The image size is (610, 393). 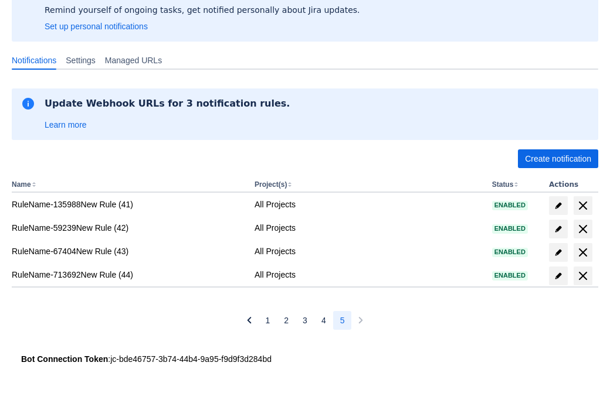 I want to click on div: RuleName-67404New Rule (43), so click(x=128, y=251).